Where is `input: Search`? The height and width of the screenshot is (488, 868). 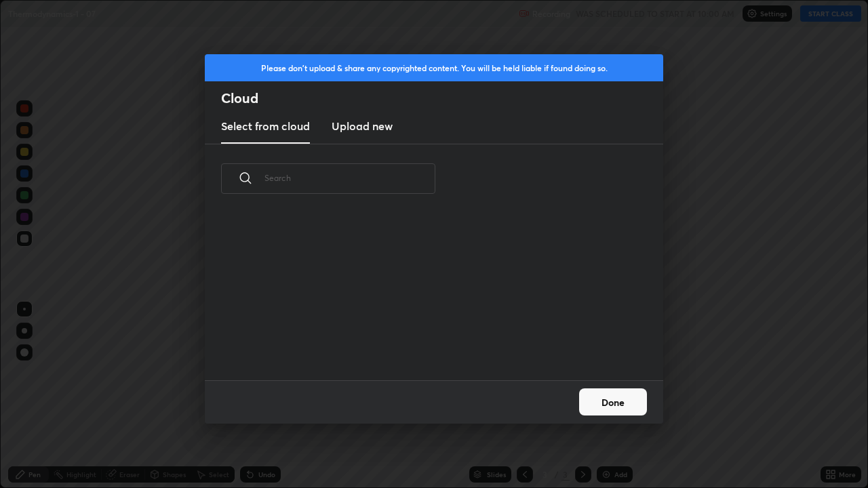
input: Search is located at coordinates (350, 178).